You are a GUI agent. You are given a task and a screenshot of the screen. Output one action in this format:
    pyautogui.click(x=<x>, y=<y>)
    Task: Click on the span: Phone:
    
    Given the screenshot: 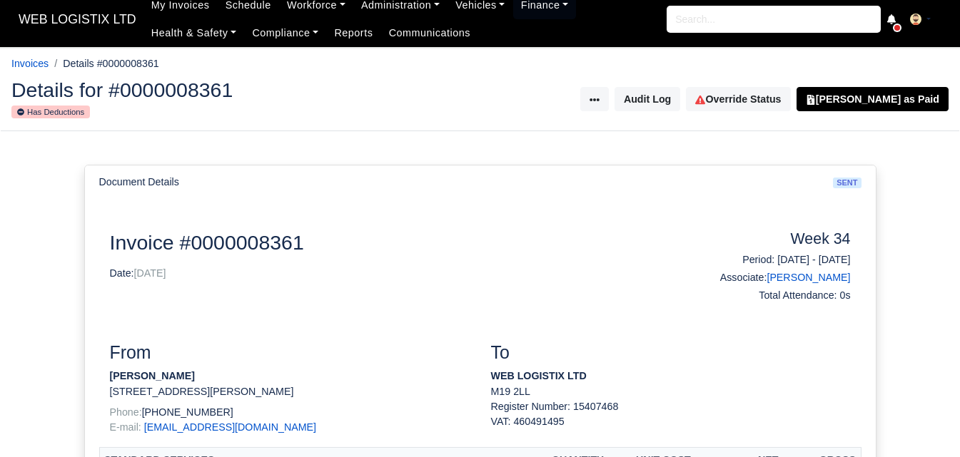 What is the action you would take?
    pyautogui.click(x=126, y=412)
    